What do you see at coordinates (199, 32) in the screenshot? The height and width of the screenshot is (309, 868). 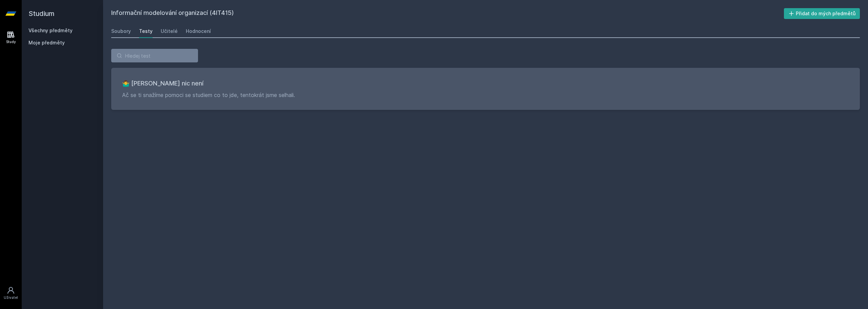 I see `a: Hodnocení` at bounding box center [199, 32].